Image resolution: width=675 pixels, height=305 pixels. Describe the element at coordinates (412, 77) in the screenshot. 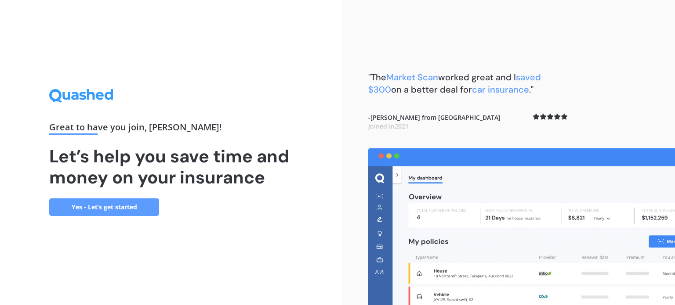

I see `span: Market Scan` at that location.